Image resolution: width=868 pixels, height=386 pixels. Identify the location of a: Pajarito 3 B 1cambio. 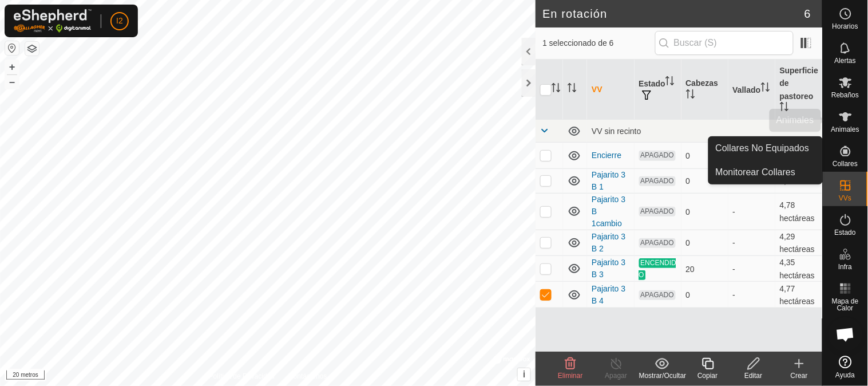
(608, 211).